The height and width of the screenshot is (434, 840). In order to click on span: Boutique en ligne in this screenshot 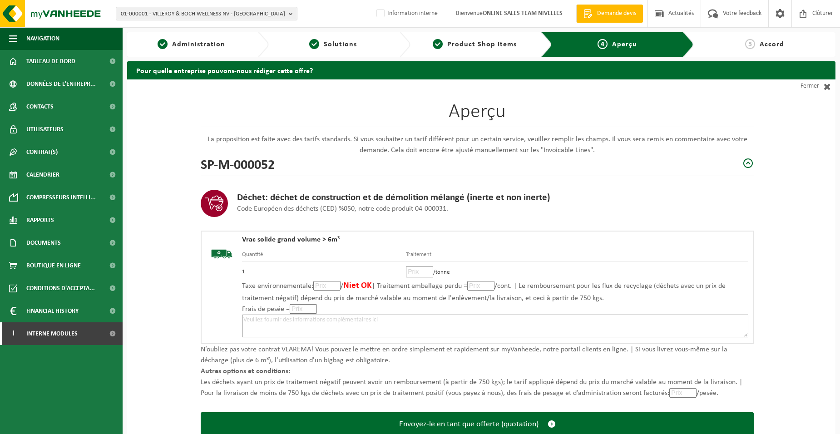, I will do `click(54, 266)`.